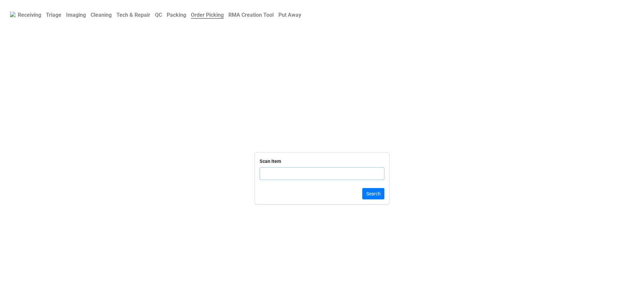  Describe the element at coordinates (158, 15) in the screenshot. I see `a: QC` at that location.